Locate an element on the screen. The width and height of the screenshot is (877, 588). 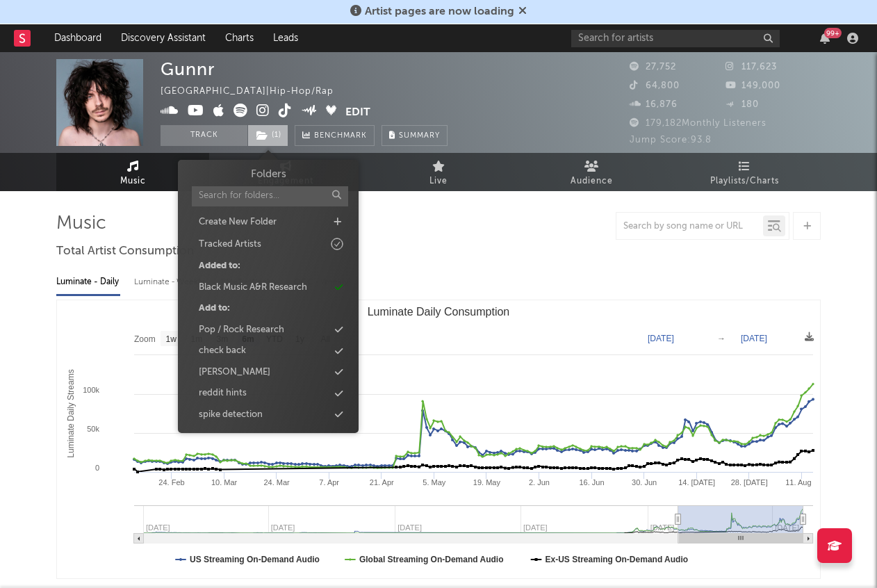
a: Discovery Assistant is located at coordinates (163, 38).